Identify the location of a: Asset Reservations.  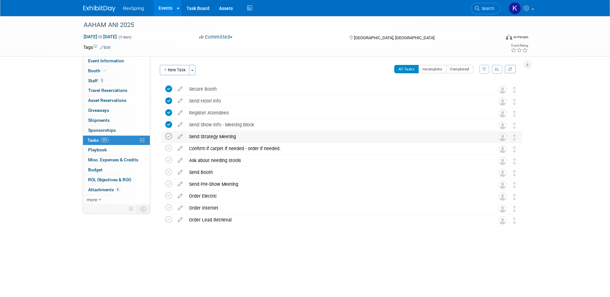
(116, 101).